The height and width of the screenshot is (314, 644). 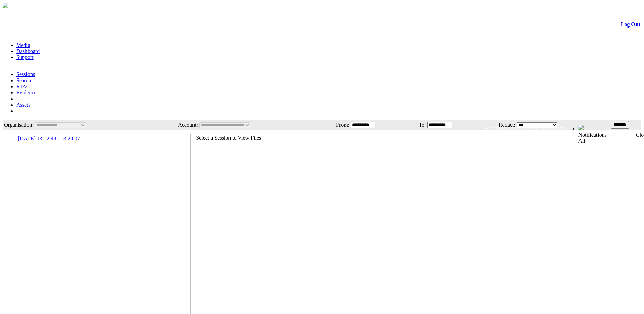 What do you see at coordinates (417, 125) in the screenshot?
I see `td: To:` at bounding box center [417, 125].